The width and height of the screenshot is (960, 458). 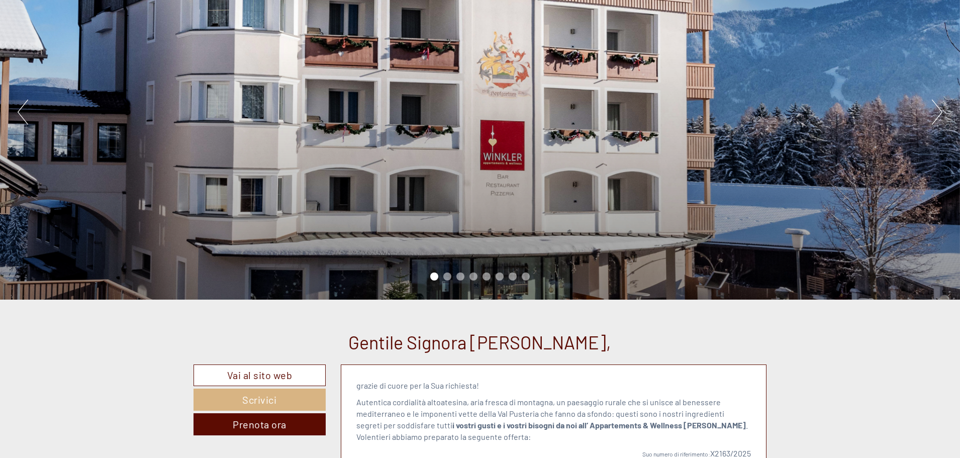 I want to click on a: Prenota ora, so click(x=259, y=424).